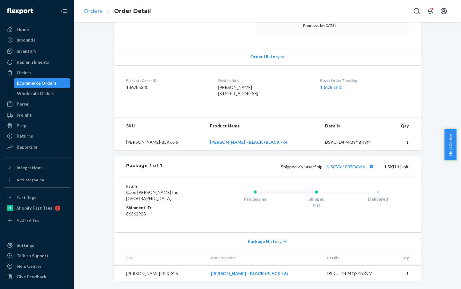 Image resolution: width=461 pixels, height=289 pixels. Describe the element at coordinates (36, 93) in the screenshot. I see `div: Wholesale Orders` at that location.